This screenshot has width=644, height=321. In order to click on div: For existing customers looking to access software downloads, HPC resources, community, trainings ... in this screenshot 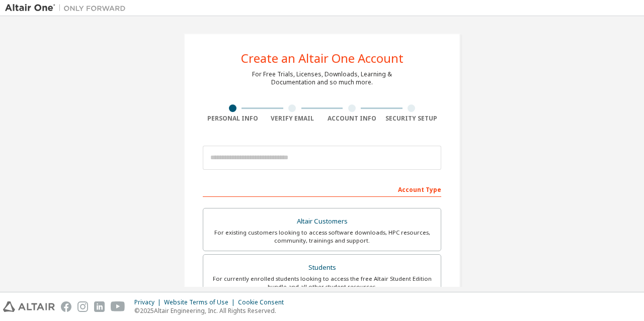, I will do `click(322, 236)`.